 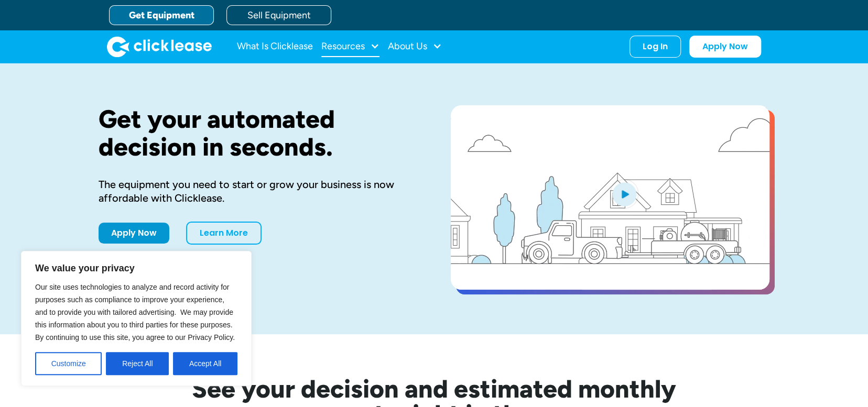 What do you see at coordinates (655, 47) in the screenshot?
I see `div: Log In` at bounding box center [655, 47].